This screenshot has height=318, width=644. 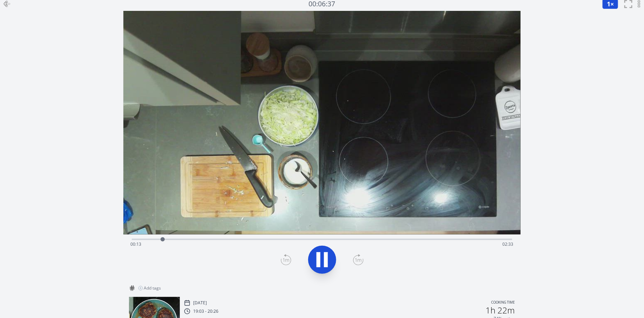 What do you see at coordinates (500, 310) in the screenshot?
I see `h2: 1h 22m` at bounding box center [500, 310].